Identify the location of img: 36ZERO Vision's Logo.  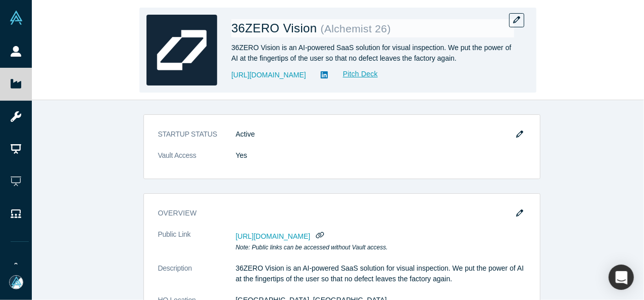
(182, 50).